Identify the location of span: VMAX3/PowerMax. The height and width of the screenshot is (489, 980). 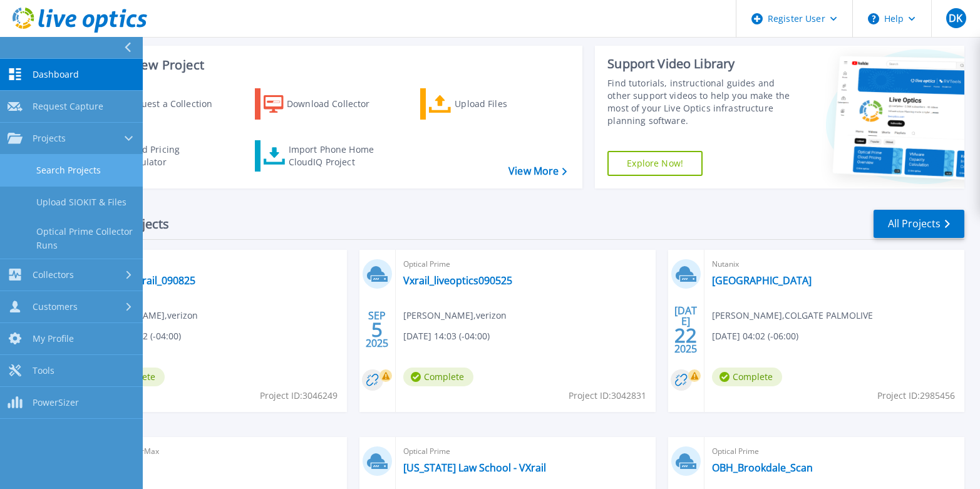
(216, 452).